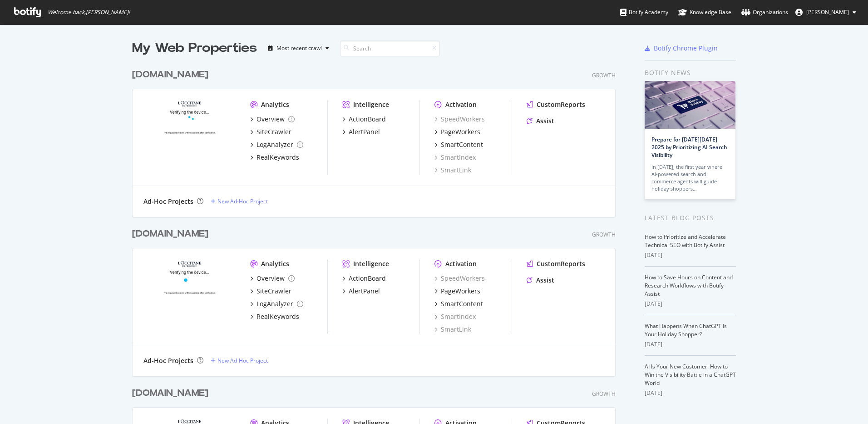 The height and width of the screenshot is (424, 868). I want to click on div: Botify Chrome Plugin, so click(685, 48).